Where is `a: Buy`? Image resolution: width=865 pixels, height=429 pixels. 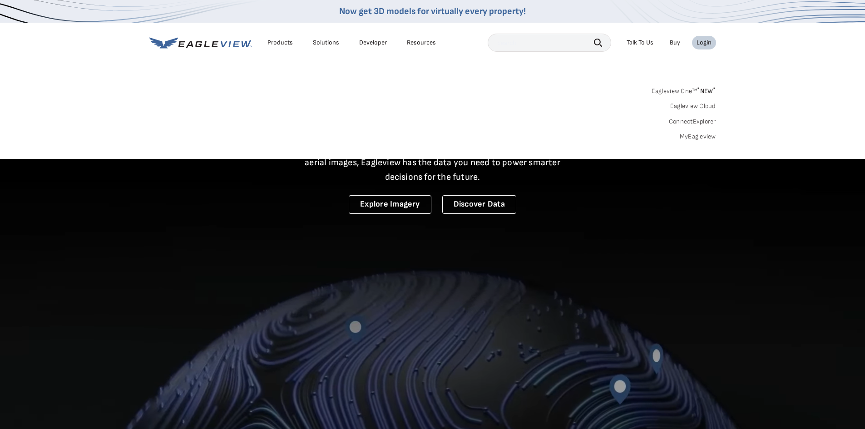
a: Buy is located at coordinates (675, 43).